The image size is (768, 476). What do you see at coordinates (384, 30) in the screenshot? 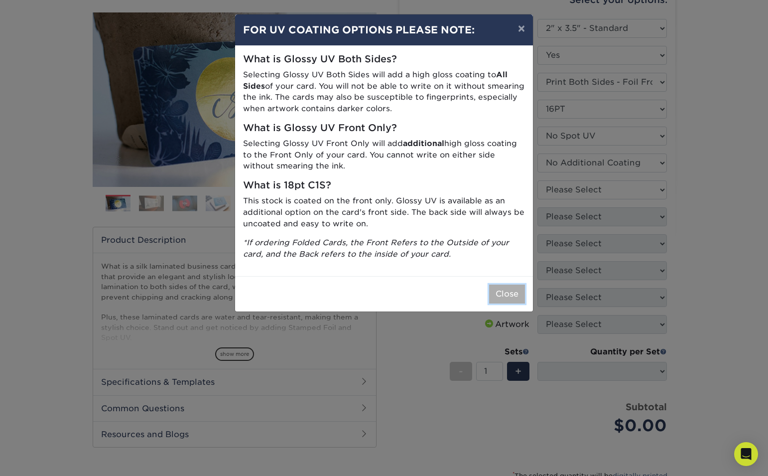
I see `h4: FOR UV COATING OPTIONS PLEASE NOTE:` at bounding box center [384, 30].